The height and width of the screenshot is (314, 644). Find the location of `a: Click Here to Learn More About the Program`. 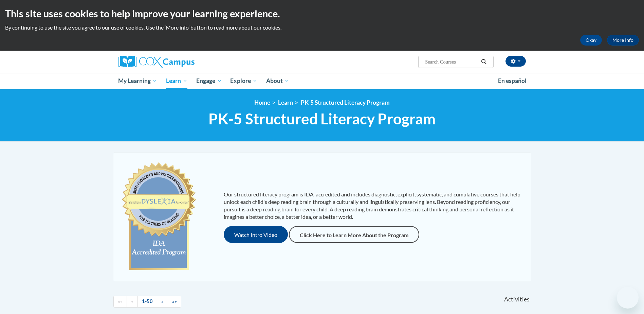

a: Click Here to Learn More About the Program is located at coordinates (354, 234).